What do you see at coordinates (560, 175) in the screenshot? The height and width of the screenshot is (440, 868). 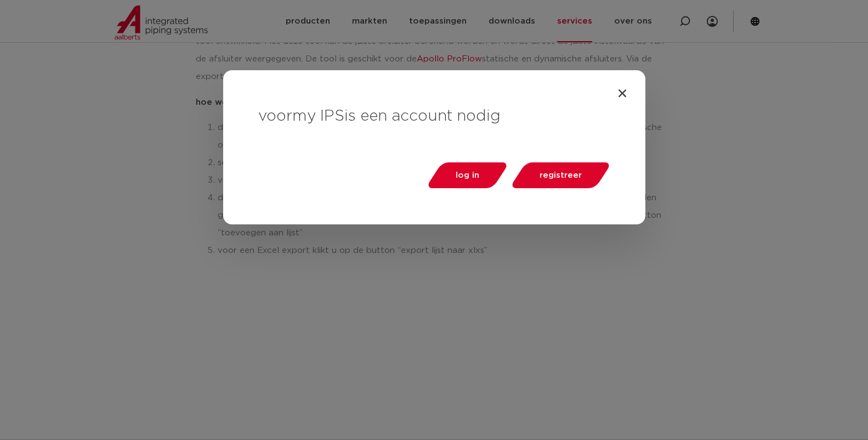 I see `span: registreer` at bounding box center [560, 175].